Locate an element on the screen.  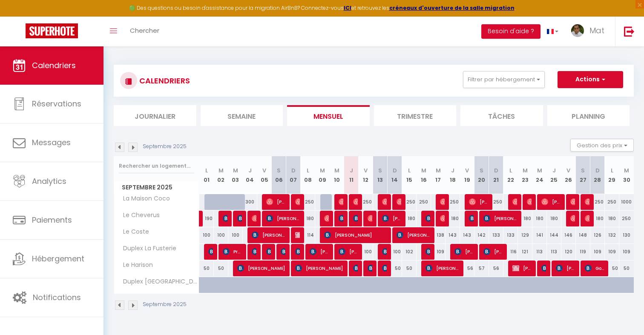
div: 130 is located at coordinates (627, 235).